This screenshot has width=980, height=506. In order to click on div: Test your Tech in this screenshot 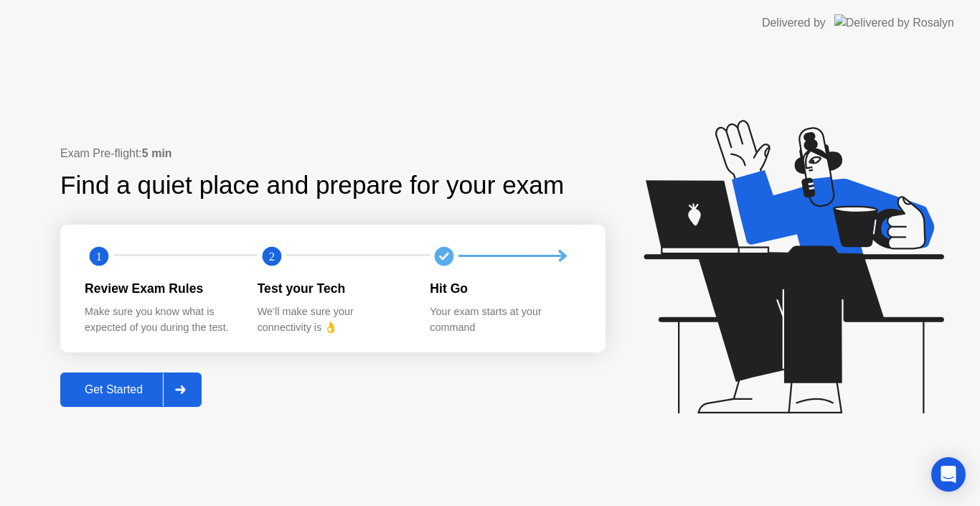, I will do `click(332, 289)`.